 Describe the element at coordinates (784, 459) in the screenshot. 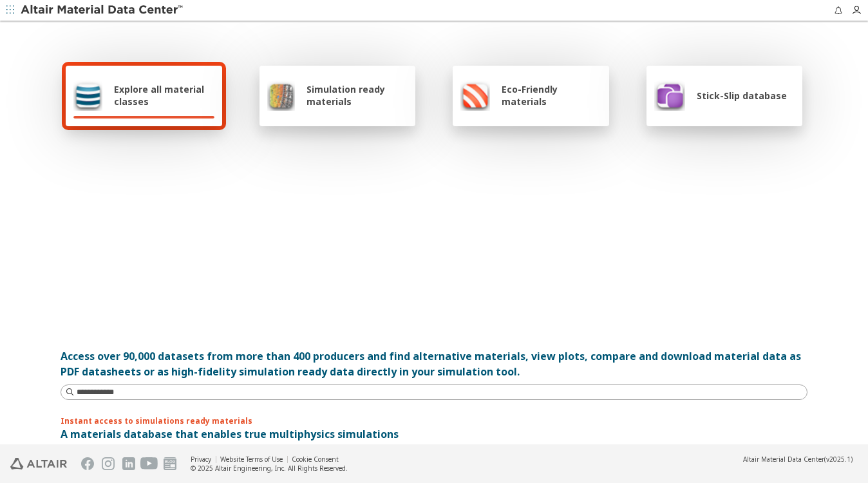

I see `span: Altair Material Data Center` at that location.